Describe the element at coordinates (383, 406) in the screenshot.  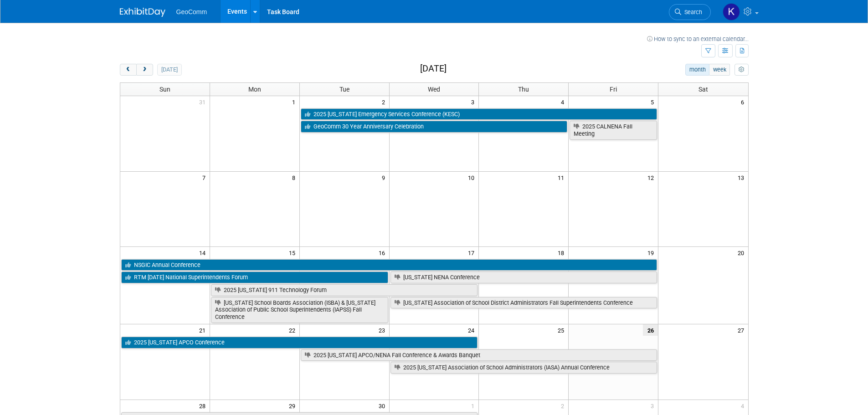
I see `span: 30` at that location.